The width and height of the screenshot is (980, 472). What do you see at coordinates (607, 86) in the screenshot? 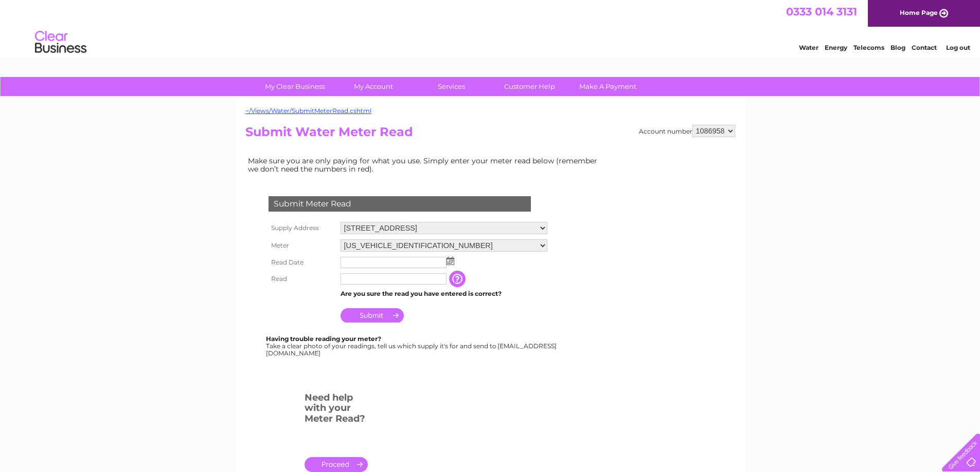
I see `a: Make A Payment` at bounding box center [607, 86].